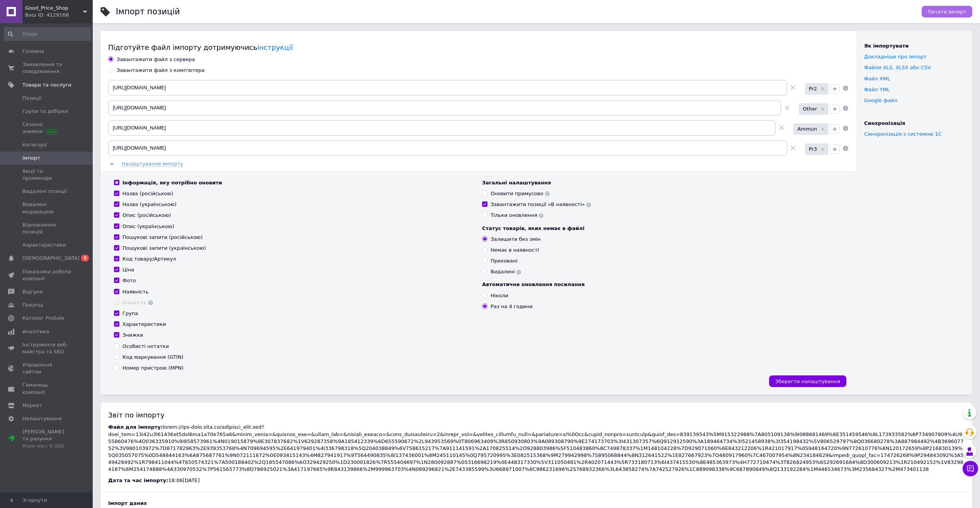  I want to click on span: Дата та час імпорту:, so click(138, 481).